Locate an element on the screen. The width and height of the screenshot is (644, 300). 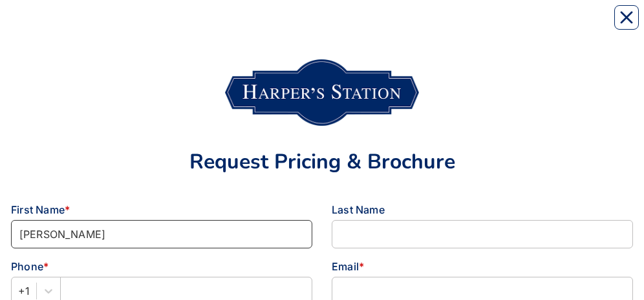
span: Phone is located at coordinates (27, 267).